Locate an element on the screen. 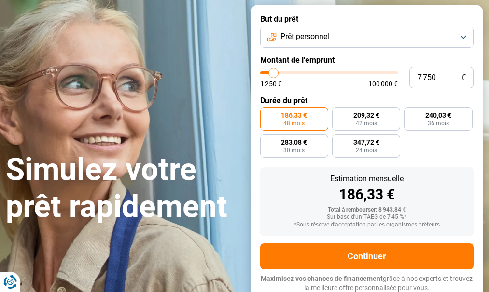 This screenshot has width=489, height=292. span: Maximisez vos chances de financement is located at coordinates (321, 279).